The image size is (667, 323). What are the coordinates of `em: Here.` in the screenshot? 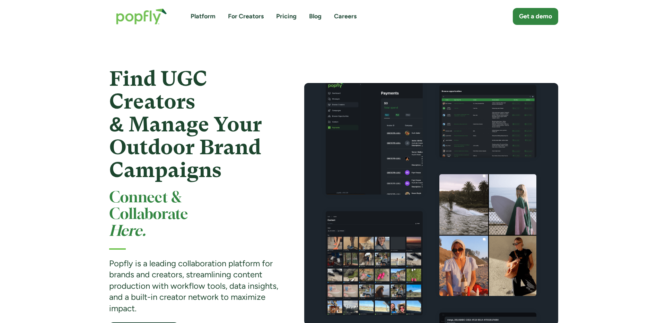 It's located at (127, 232).